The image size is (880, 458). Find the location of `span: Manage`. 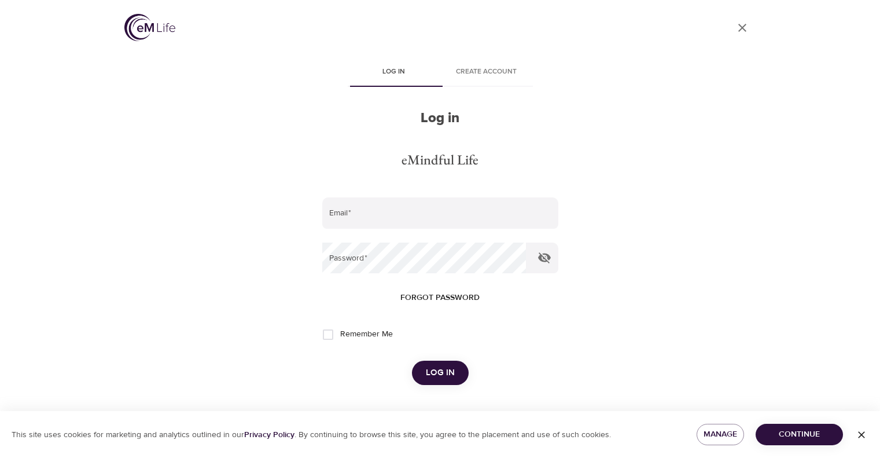

span: Manage is located at coordinates (720, 434).